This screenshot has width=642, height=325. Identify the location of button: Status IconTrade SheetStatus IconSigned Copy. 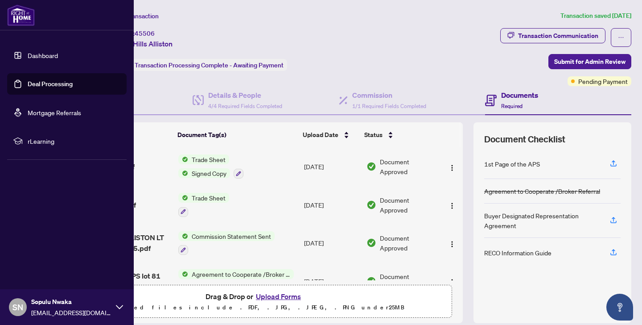
(211, 166).